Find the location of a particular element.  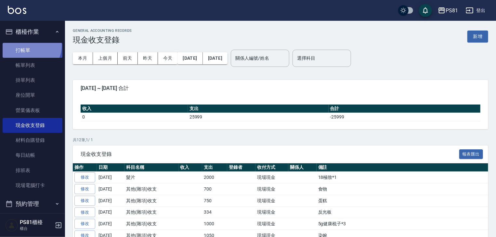

div: PS81 is located at coordinates (452, 10).